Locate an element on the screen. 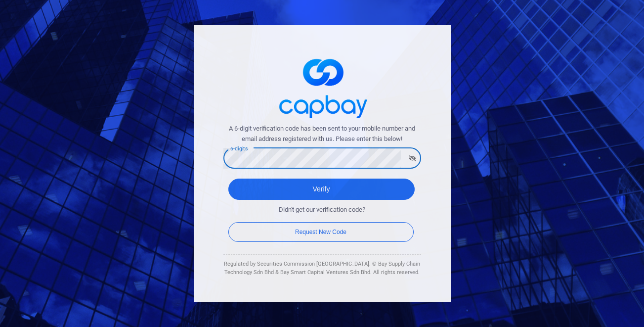  button: Request New Code is located at coordinates (321, 232).